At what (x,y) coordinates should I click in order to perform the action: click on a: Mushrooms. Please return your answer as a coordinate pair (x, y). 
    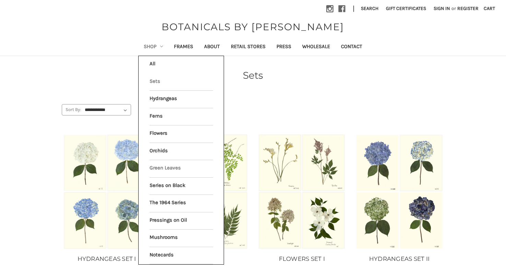
    Looking at the image, I should click on (181, 238).